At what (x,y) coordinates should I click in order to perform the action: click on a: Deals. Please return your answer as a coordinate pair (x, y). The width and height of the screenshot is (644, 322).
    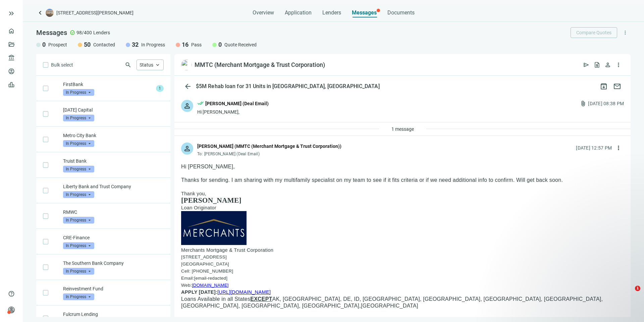
    Looking at the image, I should click on (23, 45).